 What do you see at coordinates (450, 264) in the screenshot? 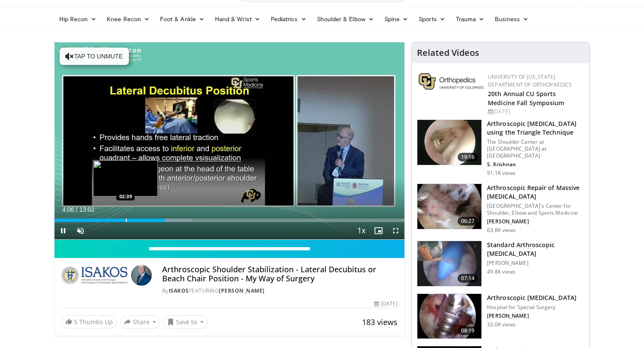
I see `img: 38854_0000_3.png.150x105_q85_crop-smart_upscale.jpg` at bounding box center [450, 264].